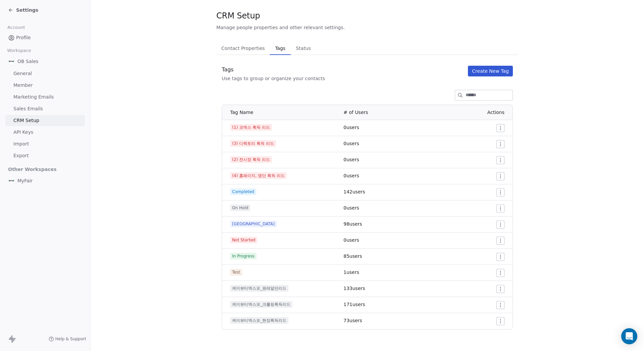 The image size is (644, 351). Describe the element at coordinates (353, 224) in the screenshot. I see `span: 98 users` at that location.